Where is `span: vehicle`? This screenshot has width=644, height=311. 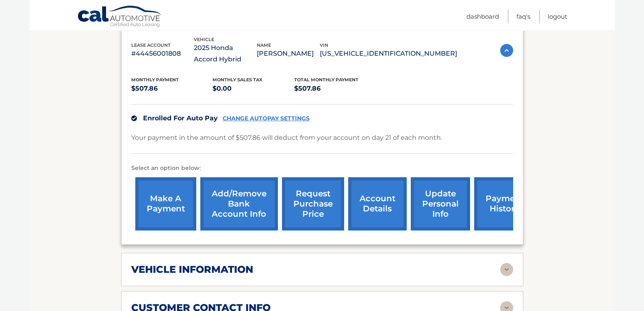
span: vehicle is located at coordinates (204, 40).